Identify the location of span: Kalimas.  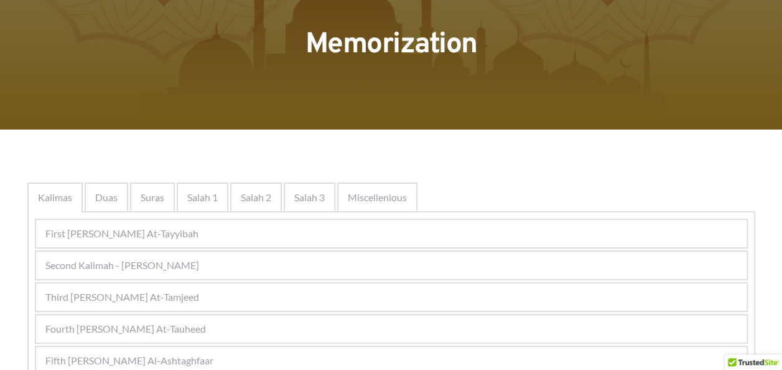
(55, 197).